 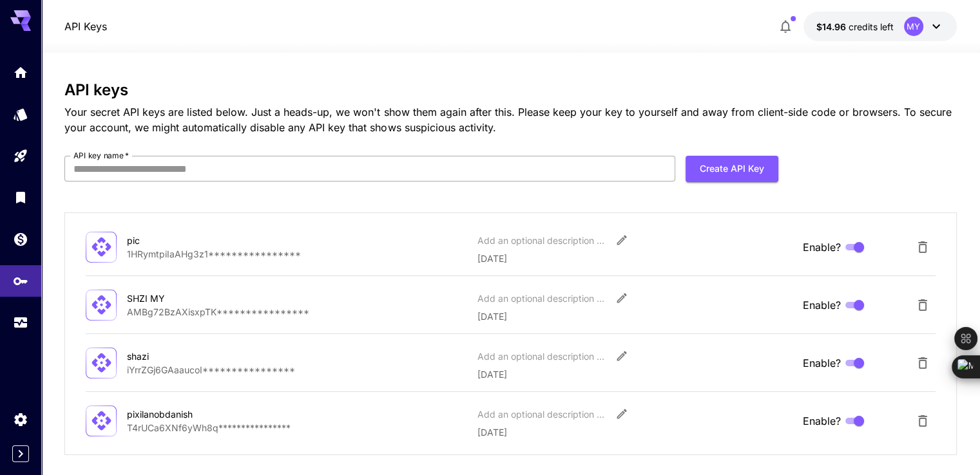 What do you see at coordinates (872, 26) in the screenshot?
I see `span: credits left` at bounding box center [872, 26].